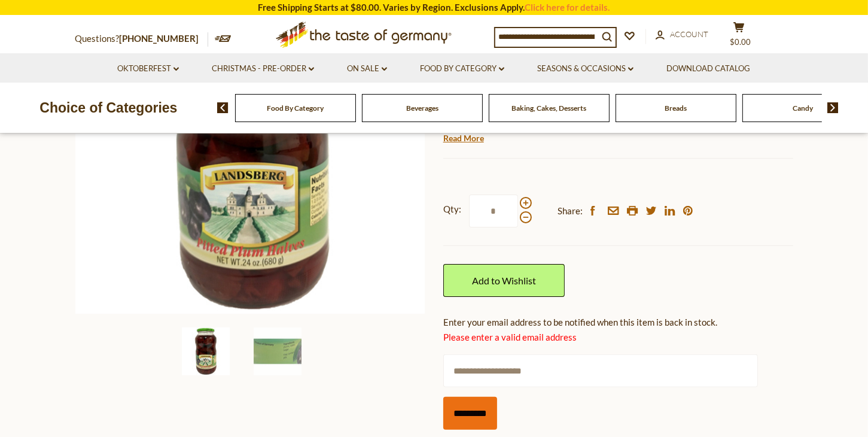  Describe the element at coordinates (263, 69) in the screenshot. I see `a: Christmas - PRE-ORDER` at that location.